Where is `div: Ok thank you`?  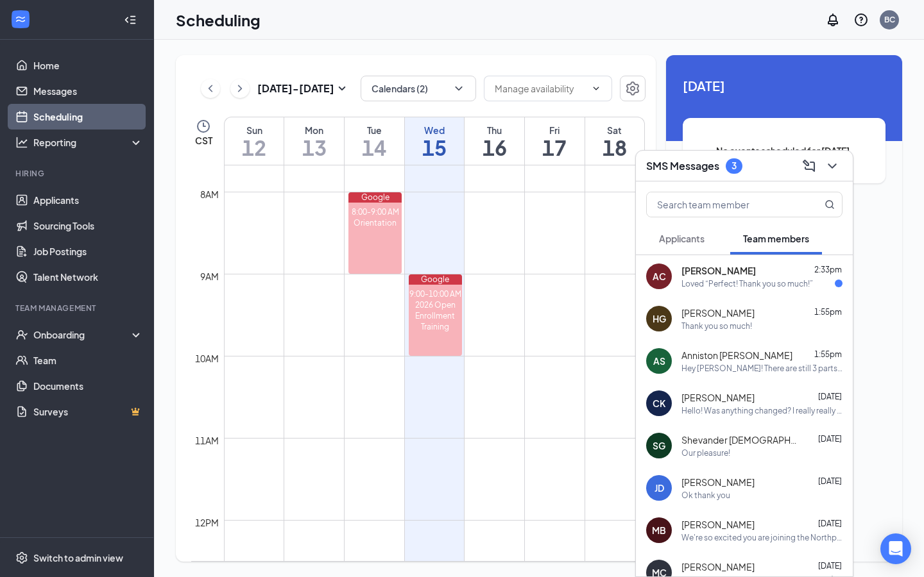 div: Ok thank you is located at coordinates (706, 495).